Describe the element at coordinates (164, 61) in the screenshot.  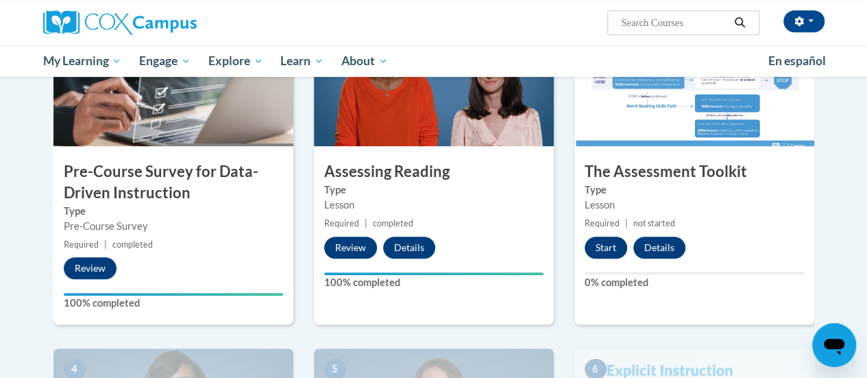
I see `span: Engage` at that location.